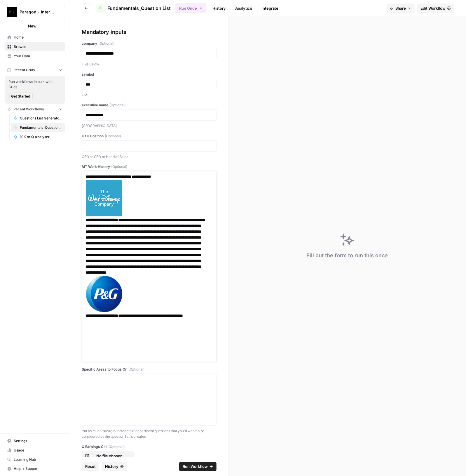 The width and height of the screenshot is (466, 476). Describe the element at coordinates (149, 95) in the screenshot. I see `p: FIVE` at that location.